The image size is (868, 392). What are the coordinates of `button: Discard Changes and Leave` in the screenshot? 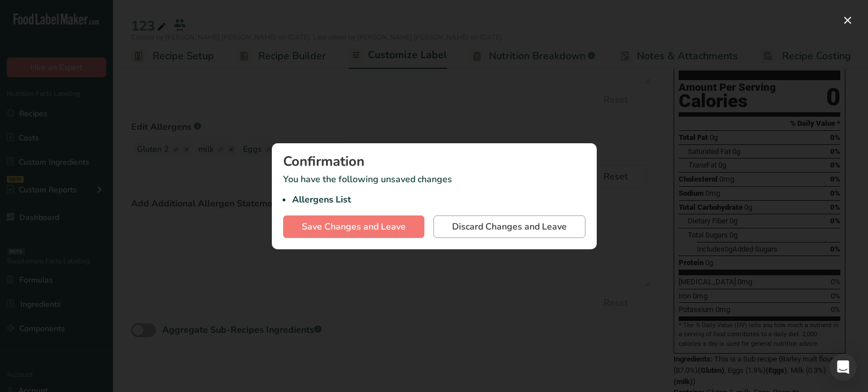 It's located at (509, 227).